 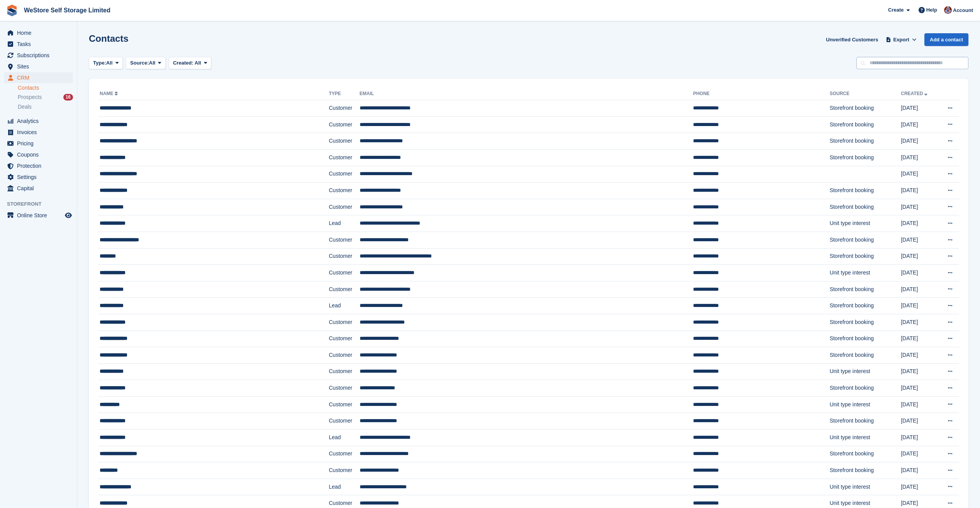 What do you see at coordinates (45, 97) in the screenshot?
I see `a: Prospects 16` at bounding box center [45, 97].